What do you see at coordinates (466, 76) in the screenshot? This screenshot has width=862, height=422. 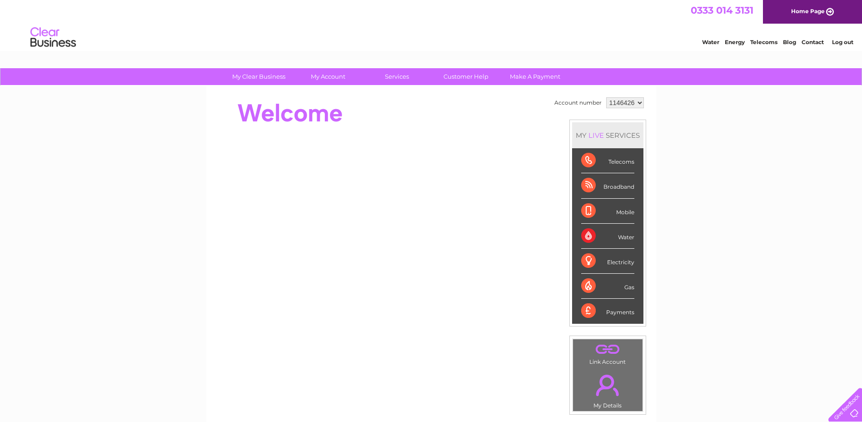 I see `a: Customer Help` at bounding box center [466, 76].